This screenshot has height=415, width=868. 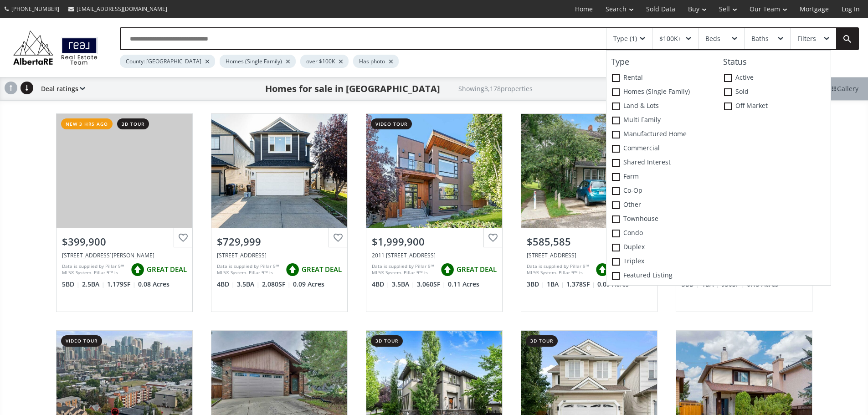 What do you see at coordinates (555, 285) in the screenshot?
I see `span: 1 BA` at bounding box center [555, 285].